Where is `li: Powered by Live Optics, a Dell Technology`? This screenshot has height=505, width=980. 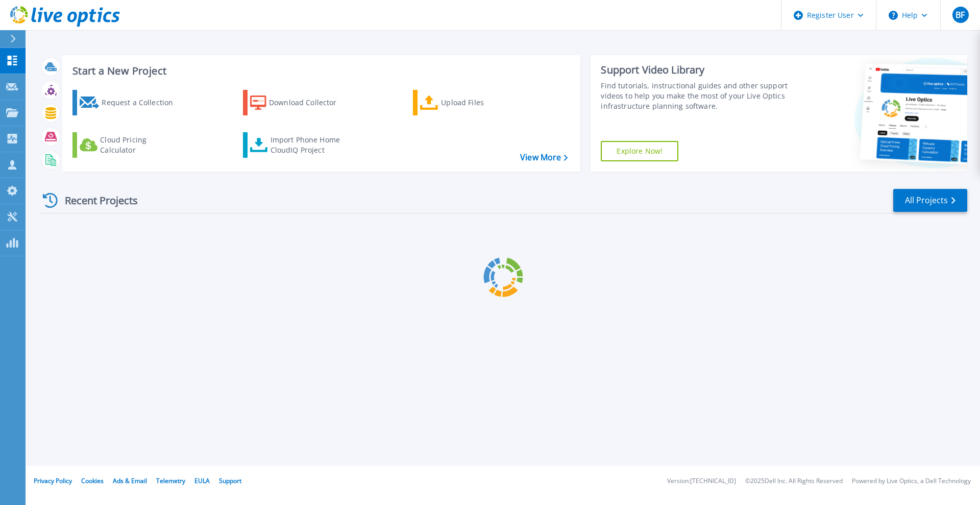
li: Powered by Live Optics, a Dell Technology is located at coordinates (911, 481).